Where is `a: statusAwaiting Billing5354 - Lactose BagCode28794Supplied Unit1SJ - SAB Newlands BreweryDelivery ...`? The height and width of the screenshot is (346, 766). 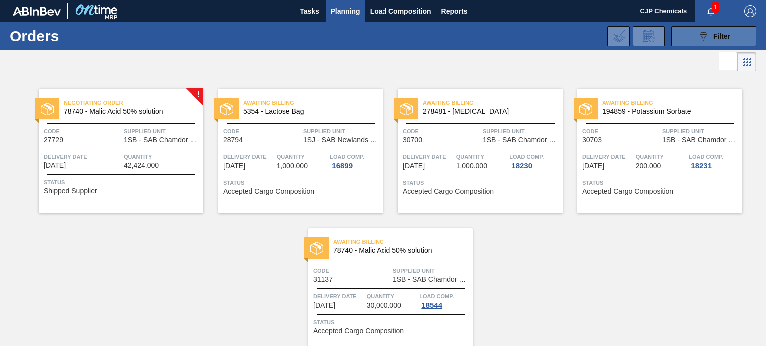 a: statusAwaiting Billing5354 - Lactose BagCode28794Supplied Unit1SJ - SAB Newlands BreweryDelivery ... is located at coordinates (293, 151).